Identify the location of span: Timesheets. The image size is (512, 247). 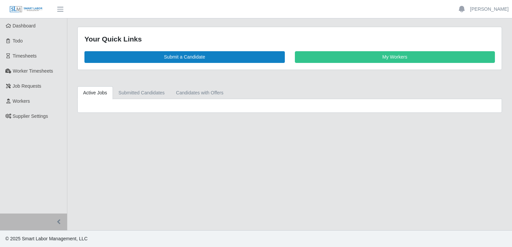
(25, 56).